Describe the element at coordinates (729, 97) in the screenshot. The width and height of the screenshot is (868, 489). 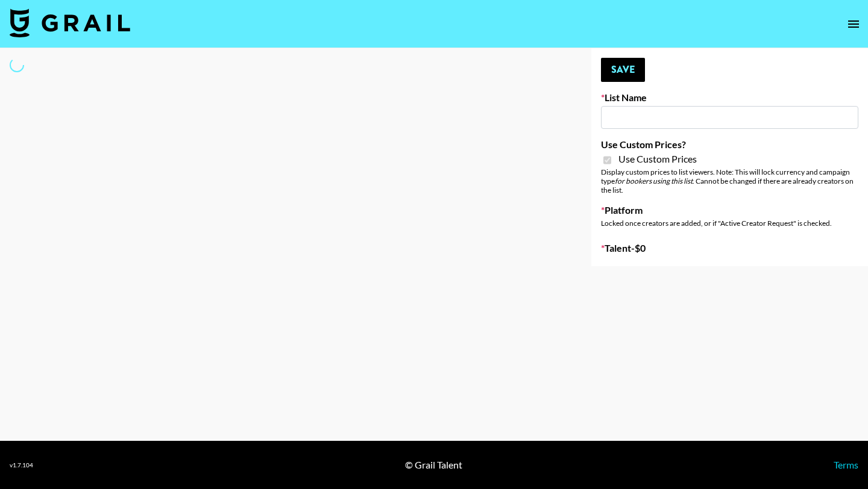
I see `label: List Name` at that location.